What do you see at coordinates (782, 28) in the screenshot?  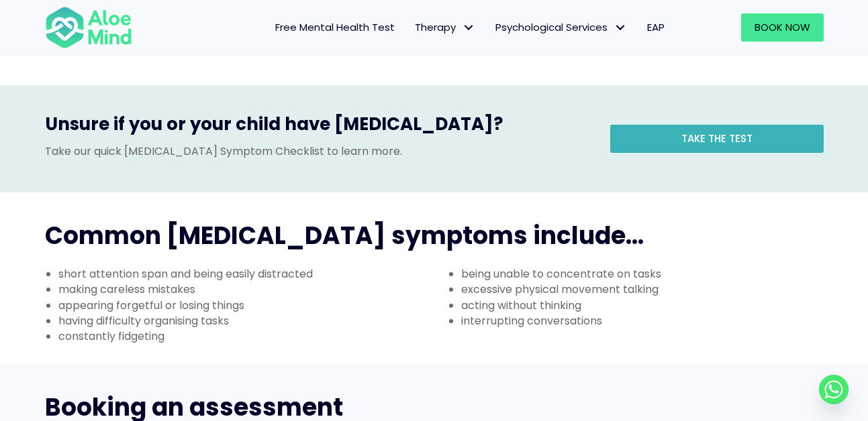 I see `a: Book Now` at bounding box center [782, 28].